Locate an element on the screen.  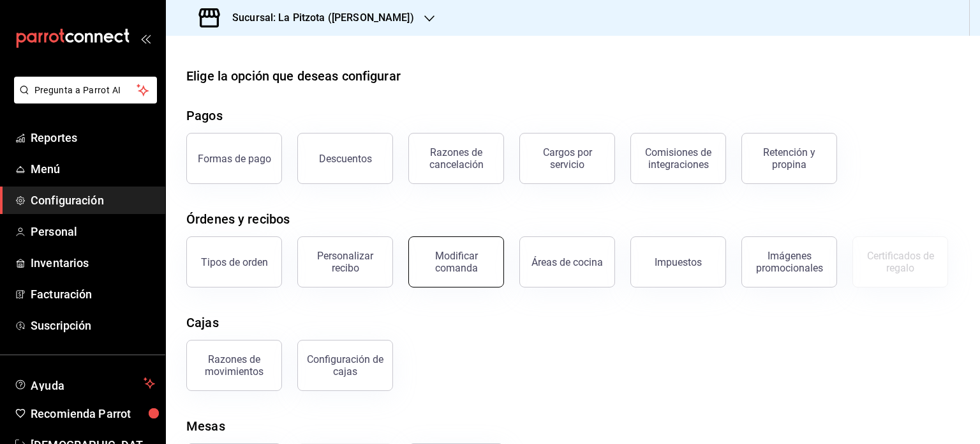
div: Razones de movimientos is located at coordinates (234, 366).